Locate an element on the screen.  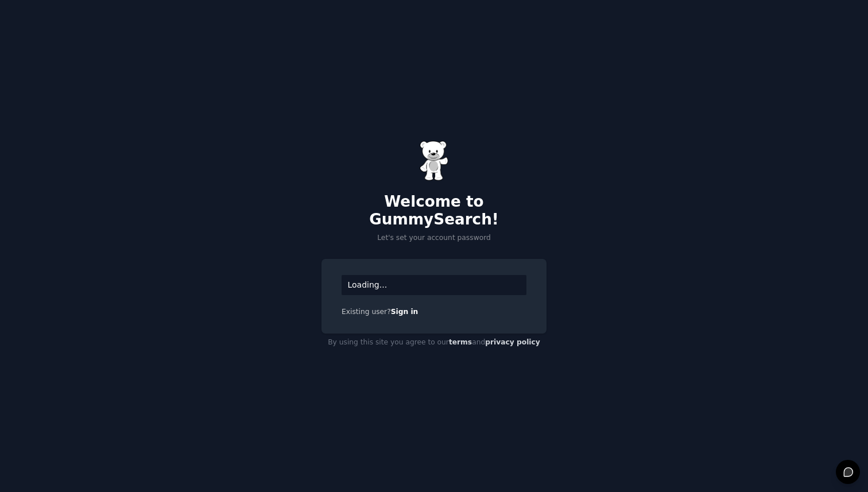
p: Let's set your account password is located at coordinates (434, 239).